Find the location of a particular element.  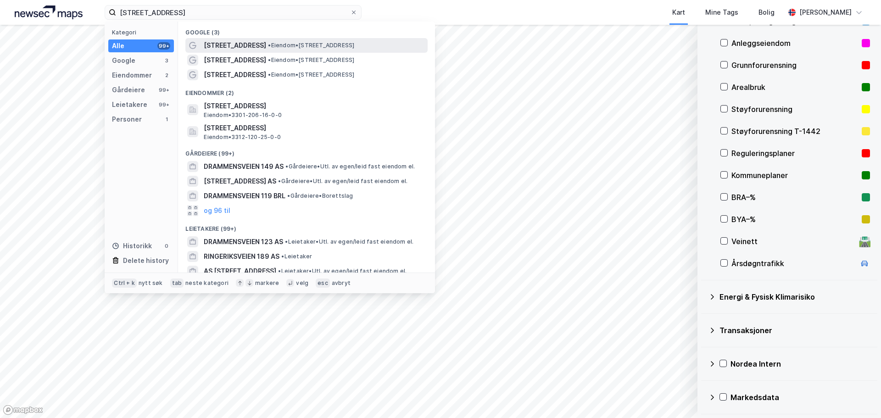

span: RINGERIKSVEIEN 189 AS is located at coordinates (241, 256).